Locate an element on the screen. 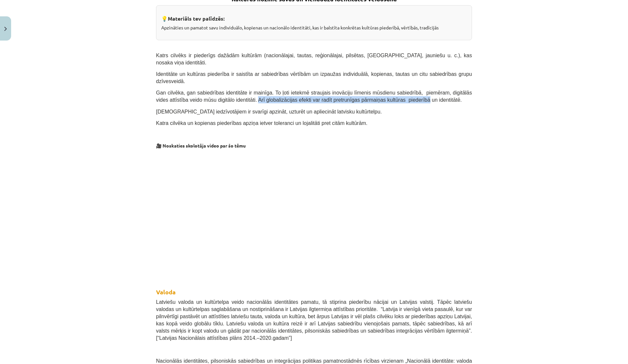  p: Apzināties un pamatot savu individuālo, kopienas un nacionālo identitāti, kas ir balstīta konkrēt... is located at coordinates (314, 27).